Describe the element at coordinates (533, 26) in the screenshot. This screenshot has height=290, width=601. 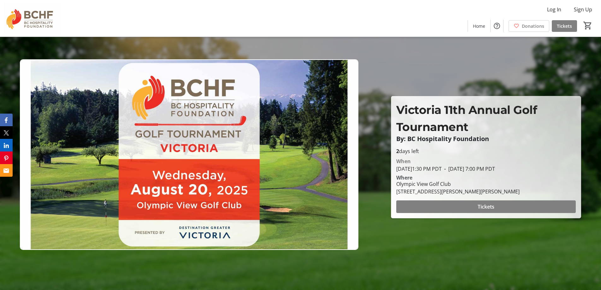
I see `span: Donations` at that location.